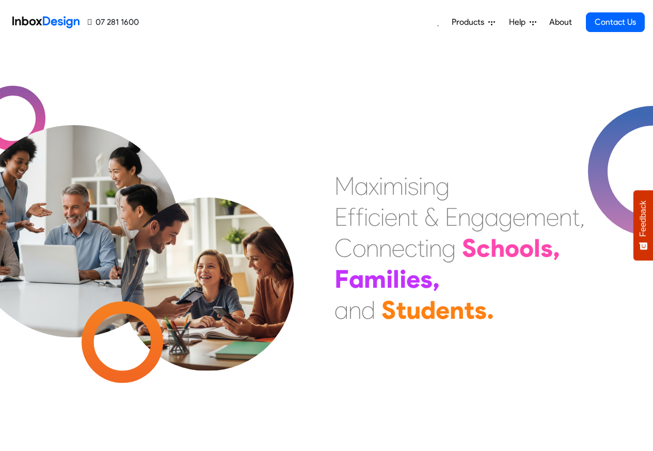 The width and height of the screenshot is (653, 451). I want to click on div: Maximising Efficient & Engagement, Connecting Schools, Families, and Students., so click(460, 248).